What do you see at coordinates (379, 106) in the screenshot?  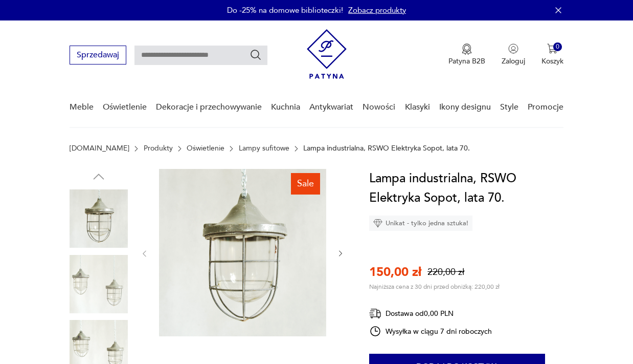 I see `a: Nowości` at bounding box center [379, 106].